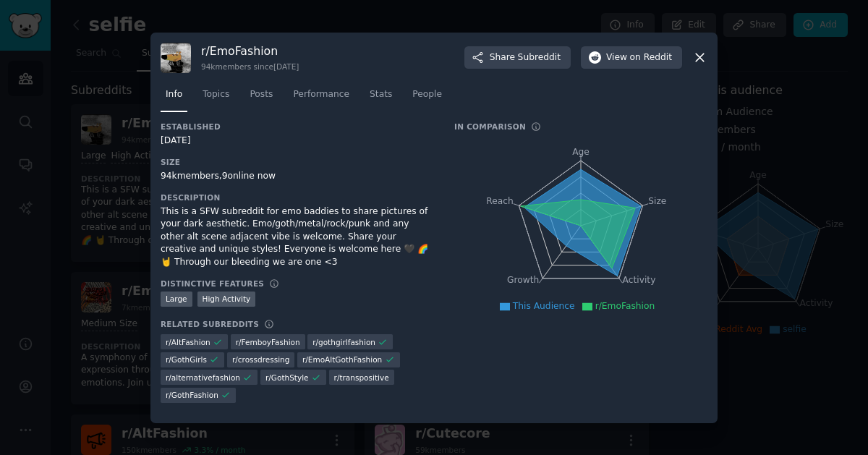 The height and width of the screenshot is (455, 868). What do you see at coordinates (381, 95) in the screenshot?
I see `span: Stats` at bounding box center [381, 95].